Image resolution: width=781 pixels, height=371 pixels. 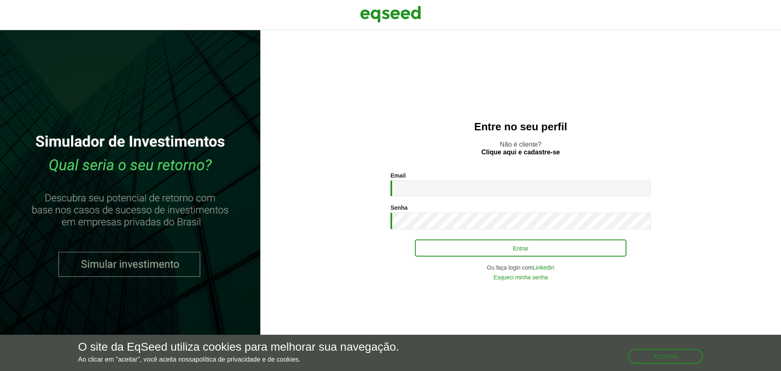 What do you see at coordinates (521, 248) in the screenshot?
I see `button: Entrar` at bounding box center [521, 248].